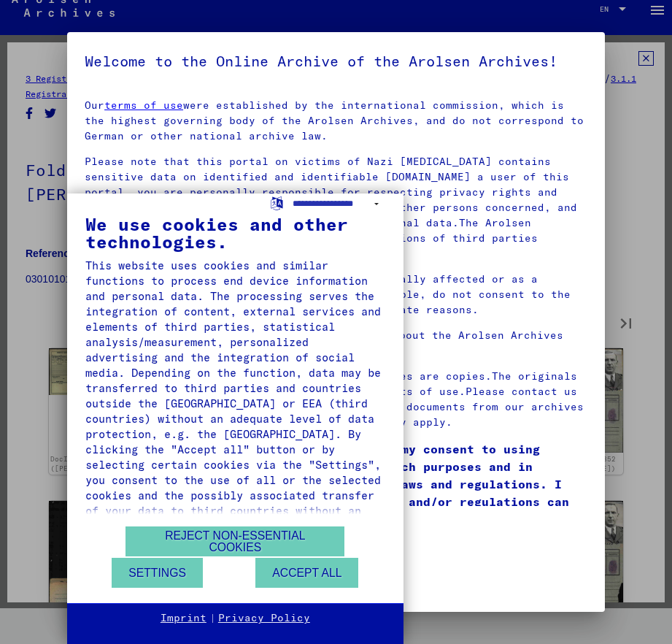 The height and width of the screenshot is (644, 672). What do you see at coordinates (235, 233) in the screenshot?
I see `div: We use cookies and other technologies.` at bounding box center [235, 233].